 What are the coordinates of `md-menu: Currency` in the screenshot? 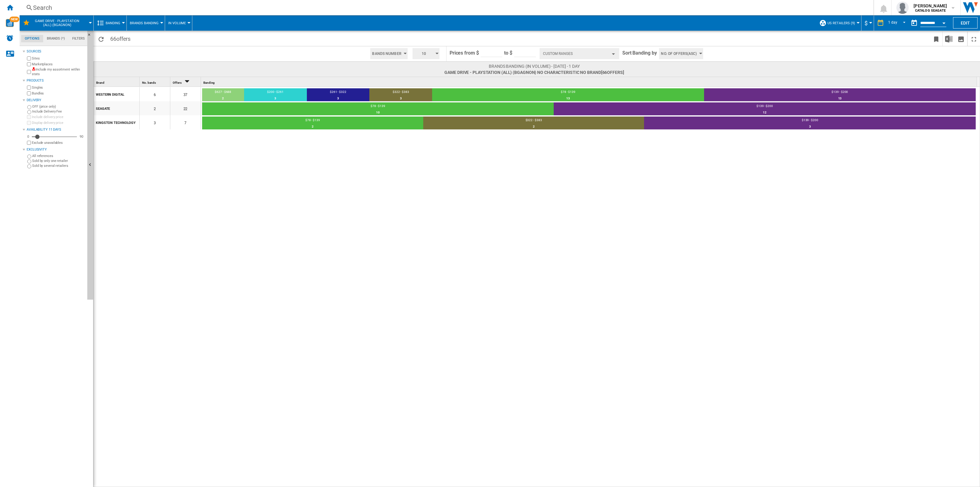 It's located at (867, 23).